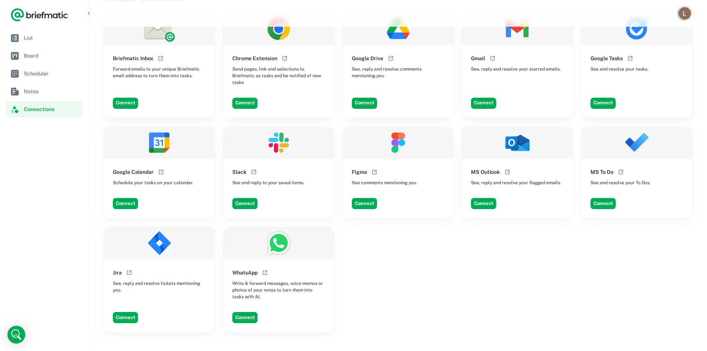  Describe the element at coordinates (279, 142) in the screenshot. I see `img: Slack` at that location.